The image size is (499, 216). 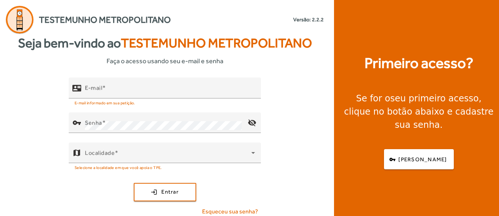 What do you see at coordinates (308, 19) in the screenshot?
I see `small: Versão: 2.2.2` at bounding box center [308, 19].